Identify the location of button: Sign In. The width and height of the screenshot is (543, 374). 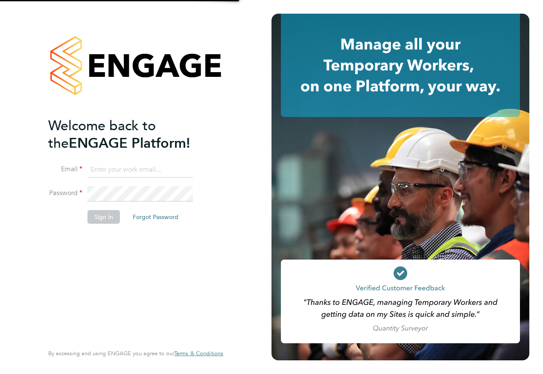
(104, 217).